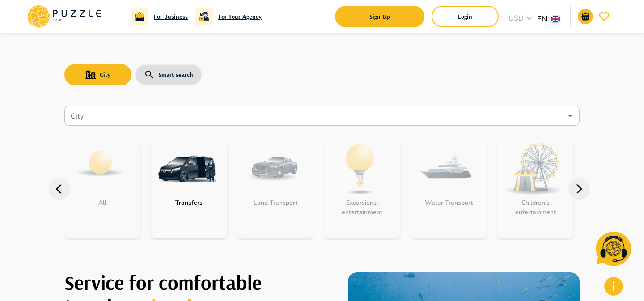 This screenshot has width=644, height=301. I want to click on div: category-activity, so click(362, 189).